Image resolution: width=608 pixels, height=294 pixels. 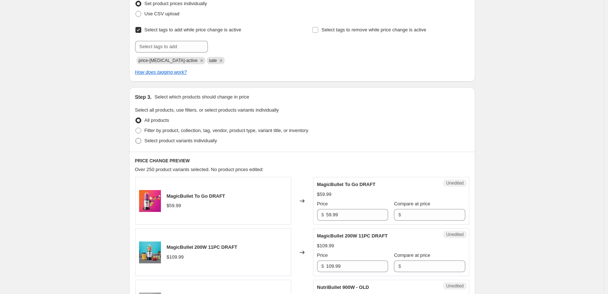 What do you see at coordinates (150, 201) in the screenshot?
I see `img: mb_blender_hero_no-swirl_1440x1350_fdd13181-7de0-419f-aca8-2165e4c966ff_80x.jpg` at bounding box center [150, 201].